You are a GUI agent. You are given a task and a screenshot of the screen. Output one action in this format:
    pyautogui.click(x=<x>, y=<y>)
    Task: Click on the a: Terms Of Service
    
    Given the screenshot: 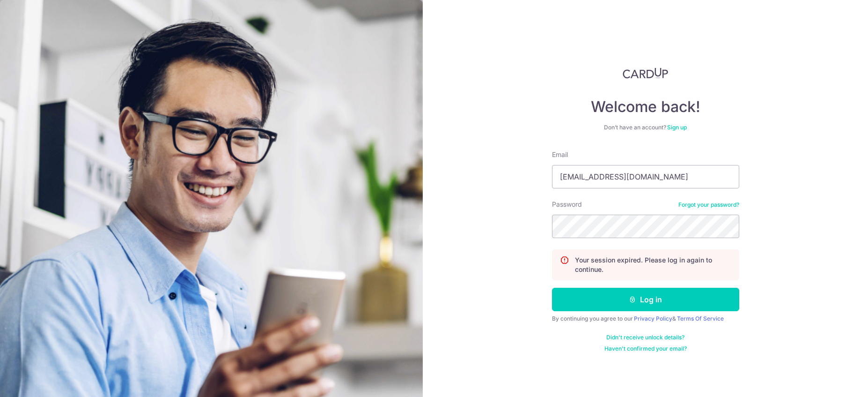 What is the action you would take?
    pyautogui.click(x=700, y=319)
    